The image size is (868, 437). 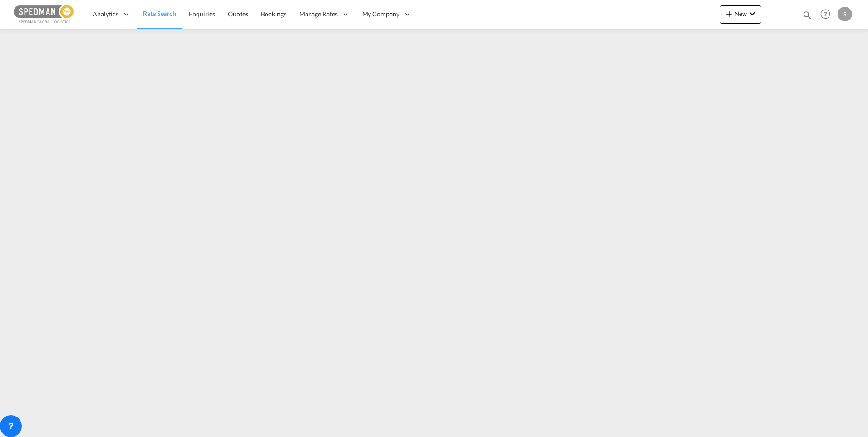 What do you see at coordinates (105, 14) in the screenshot?
I see `span: Analytics` at bounding box center [105, 14].